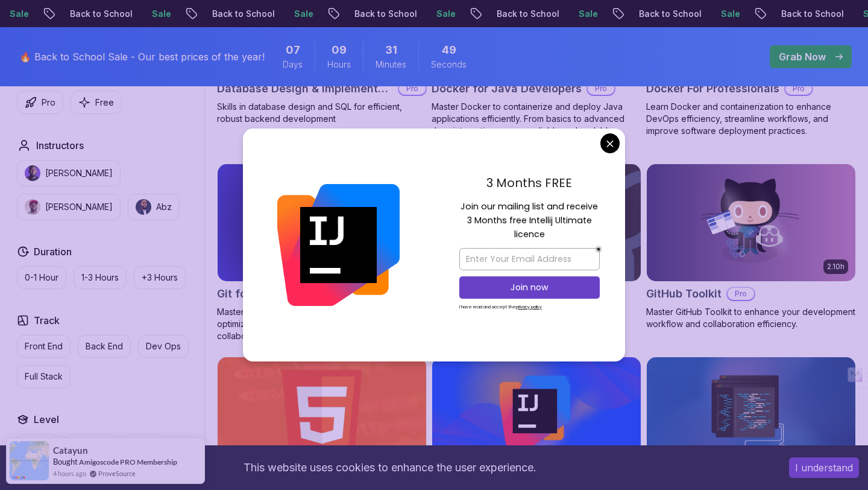 The image size is (868, 490). Describe the element at coordinates (52, 252) in the screenshot. I see `h2: Duration` at that location.